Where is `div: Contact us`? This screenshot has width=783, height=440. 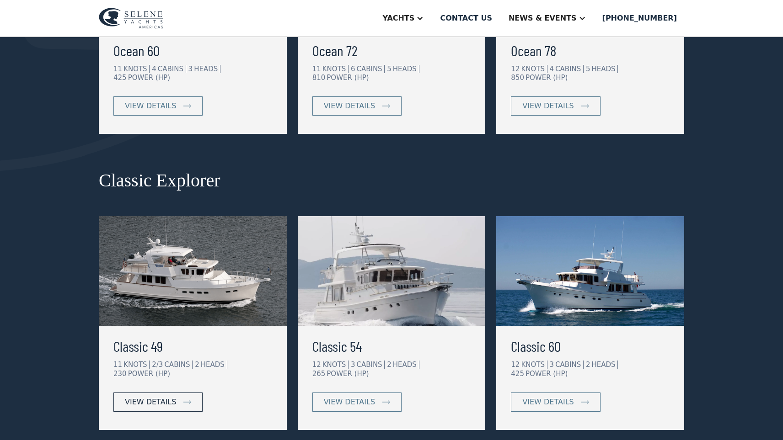
div: Contact us is located at coordinates (466, 18).